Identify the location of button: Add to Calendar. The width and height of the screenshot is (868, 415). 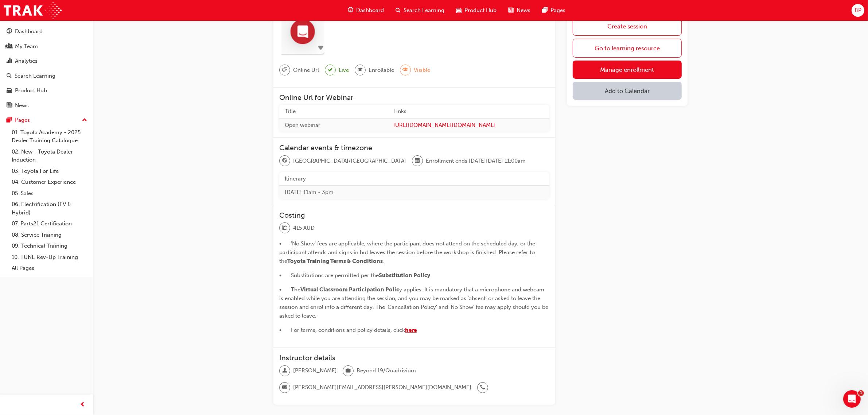
(627, 91).